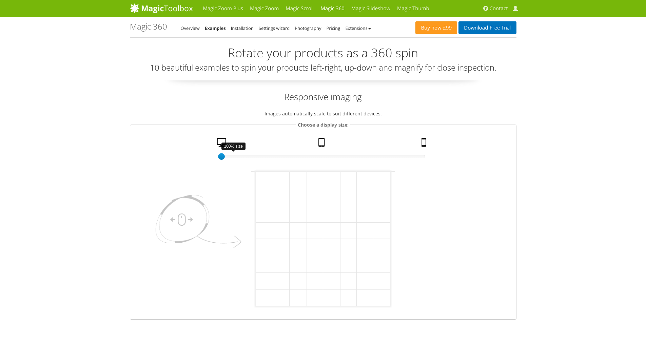 This screenshot has height=337, width=646. Describe the element at coordinates (323, 53) in the screenshot. I see `h2: Rotate your products as a 360 spin` at that location.